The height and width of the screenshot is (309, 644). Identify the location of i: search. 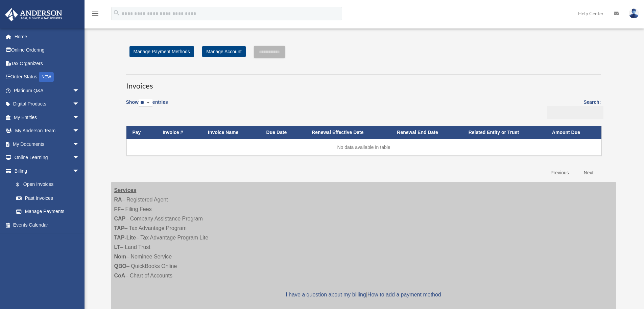
(117, 12).